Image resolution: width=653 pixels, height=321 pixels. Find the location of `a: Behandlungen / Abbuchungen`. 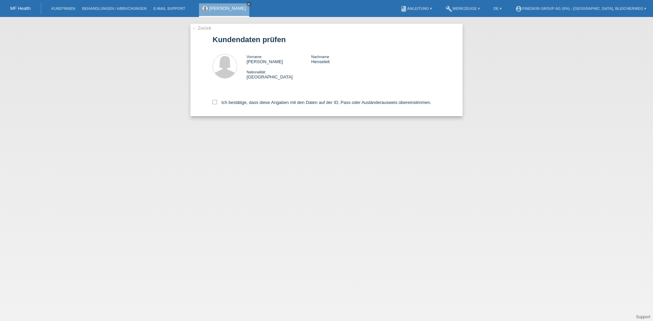

a: Behandlungen / Abbuchungen is located at coordinates (114, 8).